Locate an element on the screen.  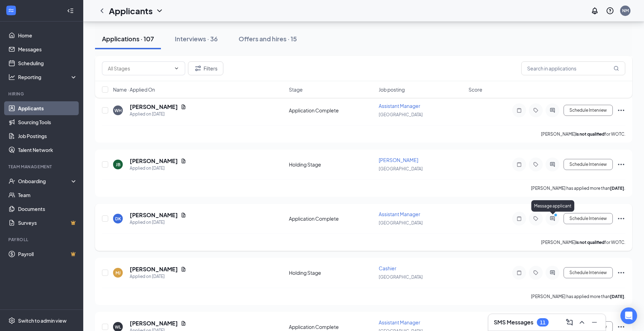
a: Documents is located at coordinates (48, 209).